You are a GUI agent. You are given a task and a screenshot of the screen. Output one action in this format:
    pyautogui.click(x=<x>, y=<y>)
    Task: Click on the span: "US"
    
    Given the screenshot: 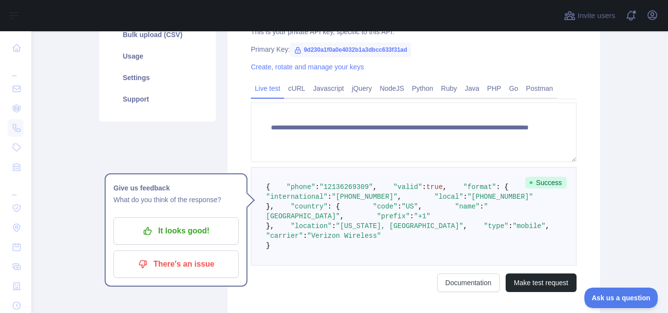 What is the action you would take?
    pyautogui.click(x=410, y=207)
    